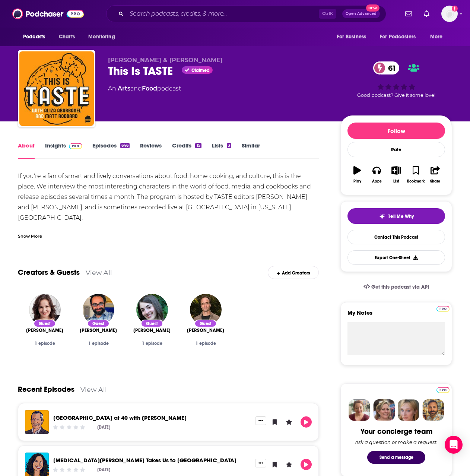  What do you see at coordinates (120, 418) in the screenshot?
I see `a: Union Square Cafe at 40 with Danny Meyer` at bounding box center [120, 418].